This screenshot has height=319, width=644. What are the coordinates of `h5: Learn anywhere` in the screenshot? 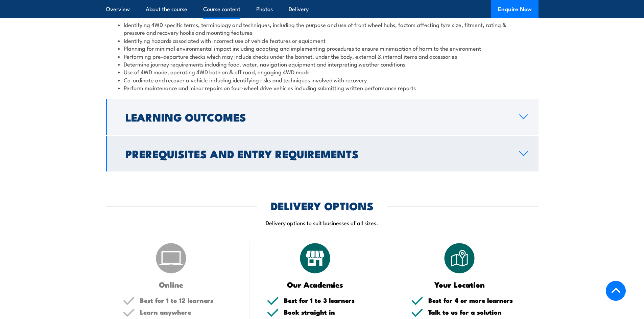 It's located at (187, 311).